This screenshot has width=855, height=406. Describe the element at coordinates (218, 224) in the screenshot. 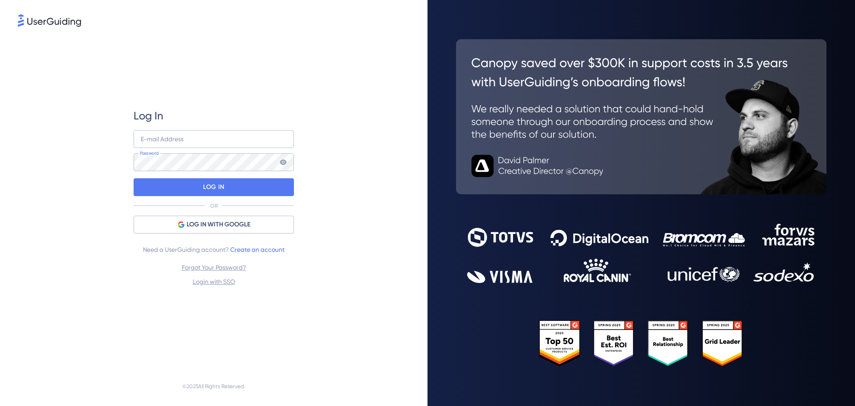

I see `span: LOG IN WITH GOOGLE` at that location.